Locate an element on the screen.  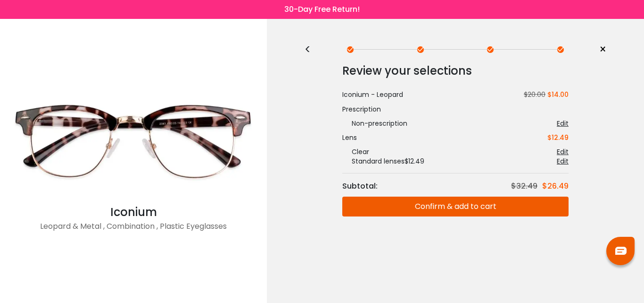
div: Leopard & Metal , Combination , Plastic Eyeglasses is located at coordinates (133, 230).